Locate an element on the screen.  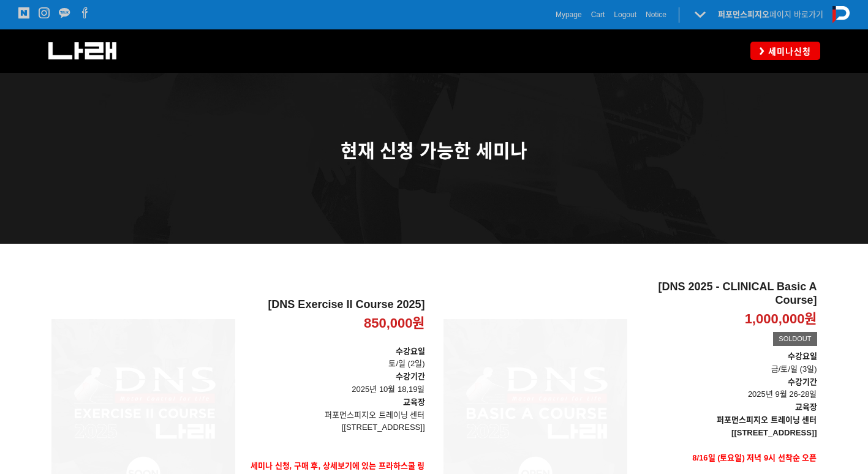
p: 1,000,000원 is located at coordinates (781, 319).